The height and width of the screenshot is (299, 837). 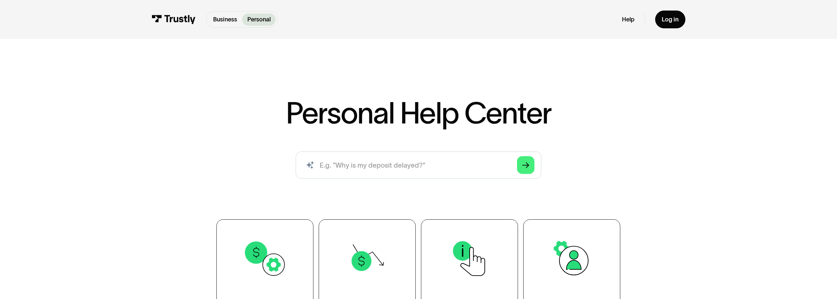 I want to click on a: Help, so click(x=628, y=19).